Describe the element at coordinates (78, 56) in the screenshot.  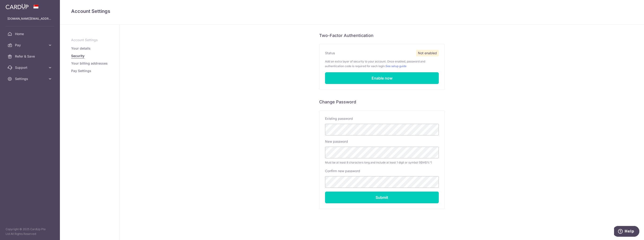
I see `a: Security` at that location.